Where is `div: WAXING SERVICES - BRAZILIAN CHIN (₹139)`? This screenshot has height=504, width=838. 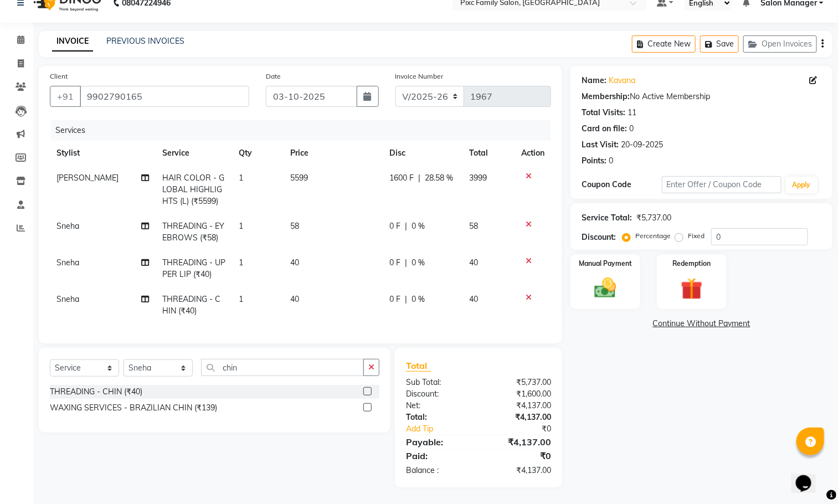
div: WAXING SERVICES - BRAZILIAN CHIN (₹139) is located at coordinates (133, 408).